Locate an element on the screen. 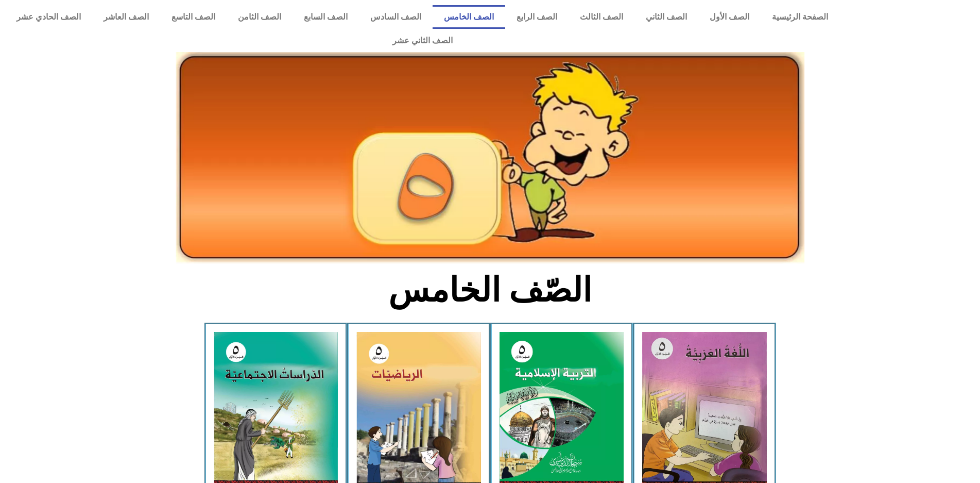  a: الصف الأول is located at coordinates (729, 17).